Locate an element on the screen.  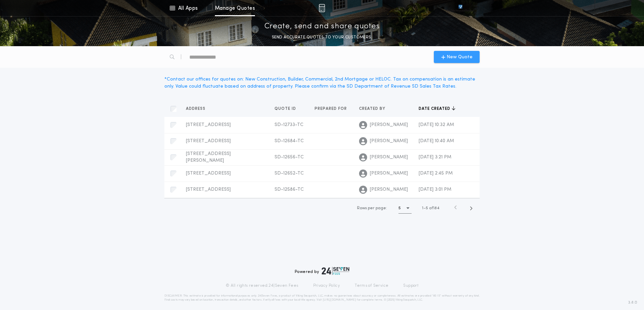
span: Date created is located at coordinates (435, 108).